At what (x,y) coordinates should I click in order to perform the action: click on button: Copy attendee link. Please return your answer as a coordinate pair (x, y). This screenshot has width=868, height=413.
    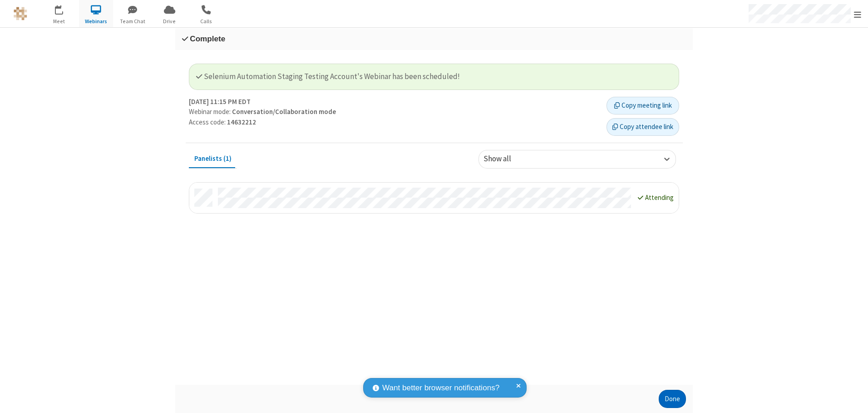
    Looking at the image, I should click on (643, 127).